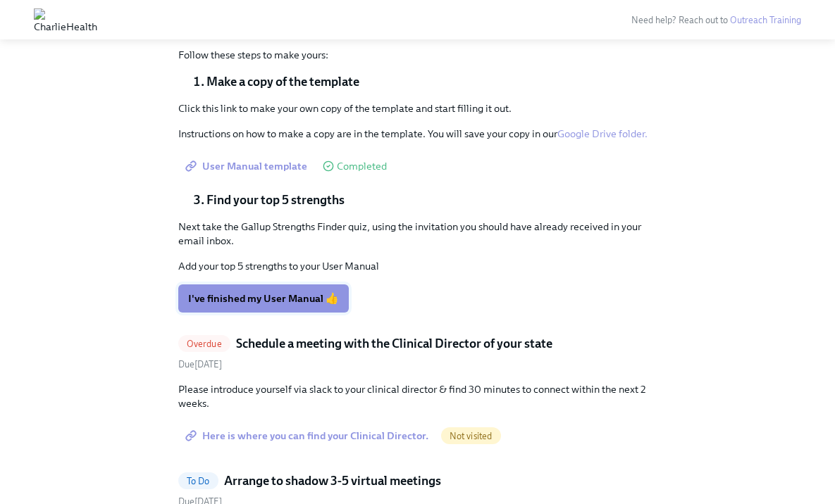 The height and width of the screenshot is (504, 835). What do you see at coordinates (204, 344) in the screenshot?
I see `span: Overdue` at bounding box center [204, 344].